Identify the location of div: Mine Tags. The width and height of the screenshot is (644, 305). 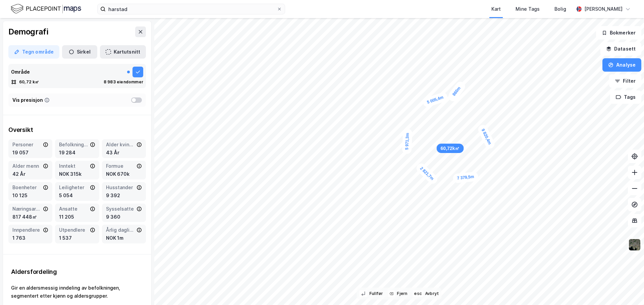
(527, 9).